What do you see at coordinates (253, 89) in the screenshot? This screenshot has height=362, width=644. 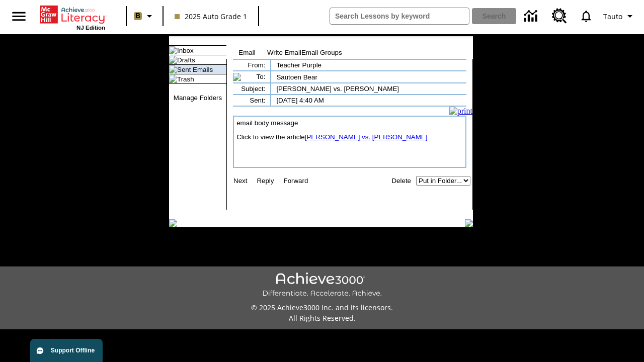 I see `td: Subject:` at bounding box center [253, 89].